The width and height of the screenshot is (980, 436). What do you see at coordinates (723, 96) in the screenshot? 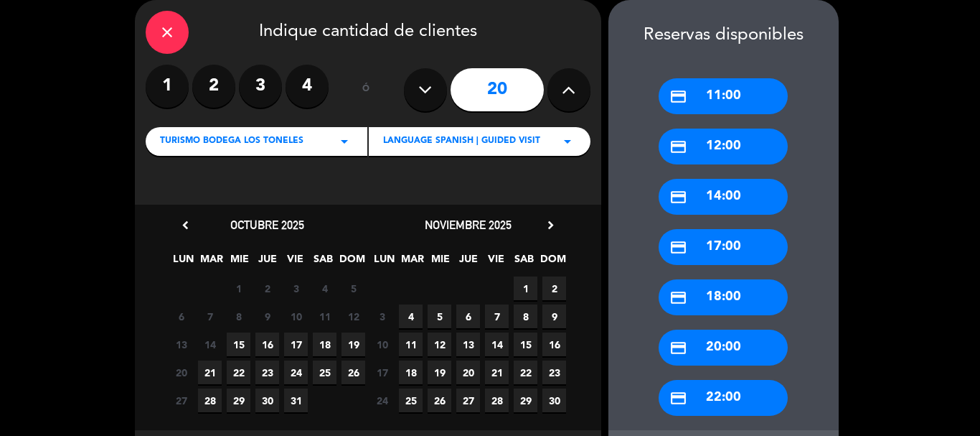
I see `div: 11:00` at bounding box center [723, 96].